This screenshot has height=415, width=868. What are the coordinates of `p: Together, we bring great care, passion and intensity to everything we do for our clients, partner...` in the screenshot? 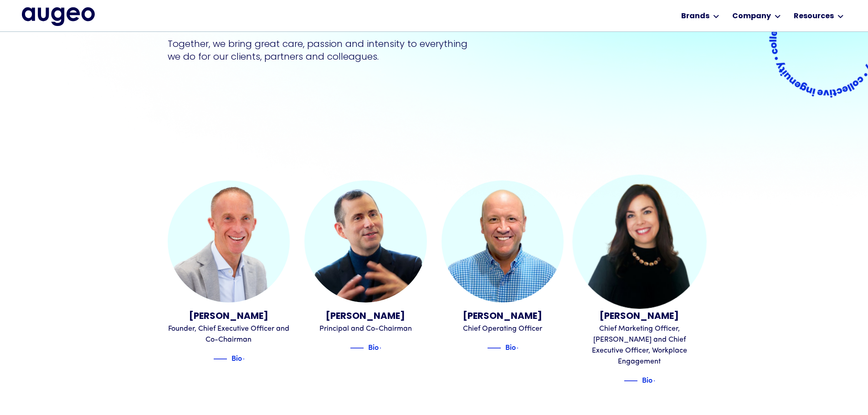 It's located at (325, 50).